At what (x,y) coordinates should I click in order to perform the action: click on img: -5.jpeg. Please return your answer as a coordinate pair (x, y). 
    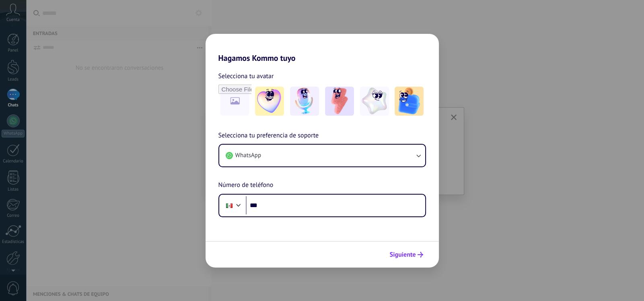
    Looking at the image, I should click on (409, 101).